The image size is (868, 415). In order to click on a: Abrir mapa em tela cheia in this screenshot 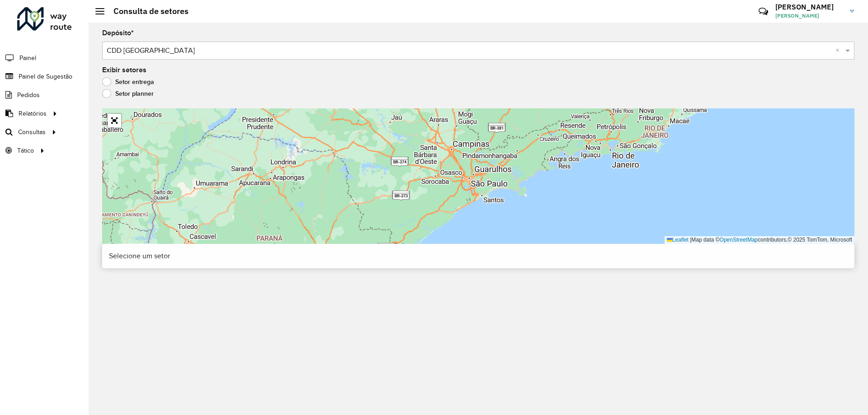, I will do `click(114, 121)`.